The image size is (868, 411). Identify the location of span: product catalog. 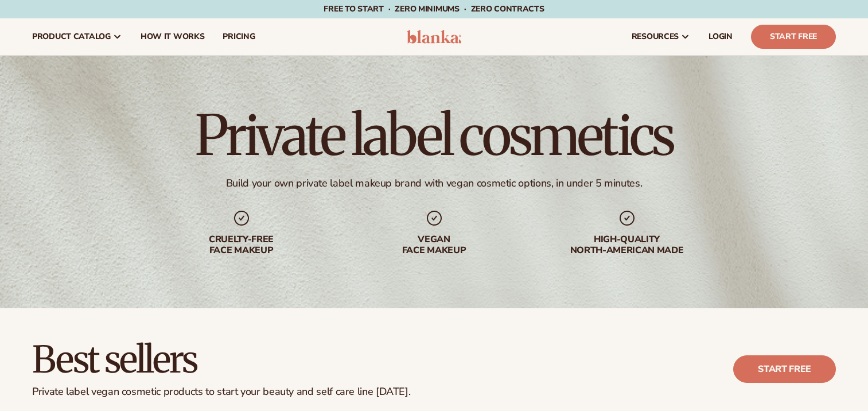
(71, 37).